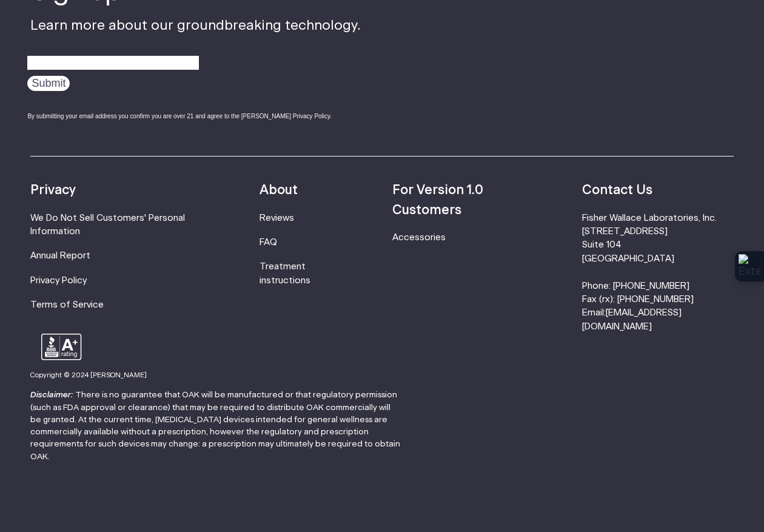  What do you see at coordinates (285, 273) in the screenshot?
I see `a: Treatment instructions` at bounding box center [285, 273].